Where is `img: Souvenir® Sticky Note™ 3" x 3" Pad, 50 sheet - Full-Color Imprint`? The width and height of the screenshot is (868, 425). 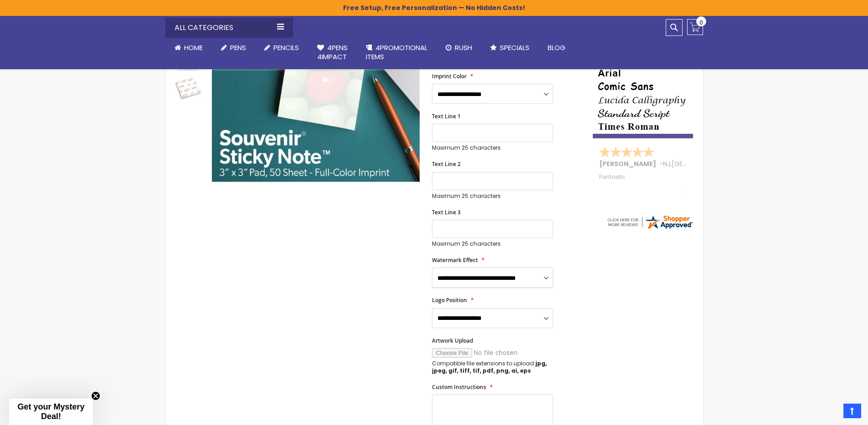
img: Souvenir® Sticky Note™ 3" x 3" Pad, 50 sheet - Full-Color Imprint is located at coordinates (188, 89).